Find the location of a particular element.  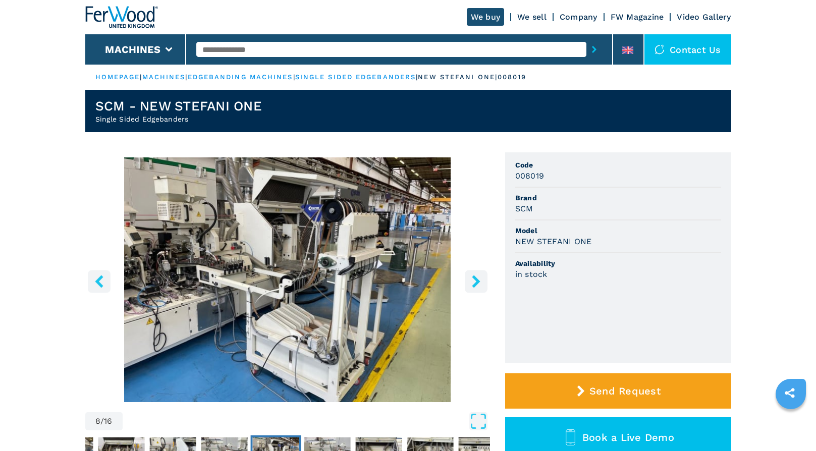

span: Model is located at coordinates (618, 231).